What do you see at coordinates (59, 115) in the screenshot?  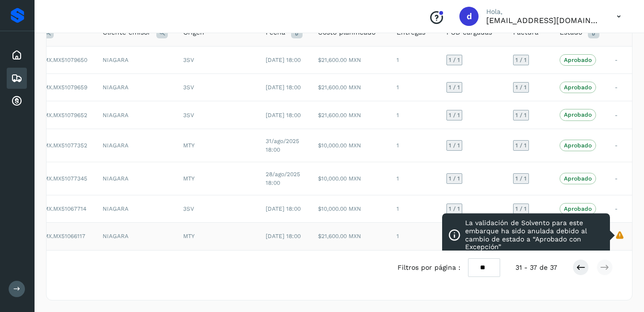 I see `span: NBL/MX.MX51079652` at bounding box center [59, 115].